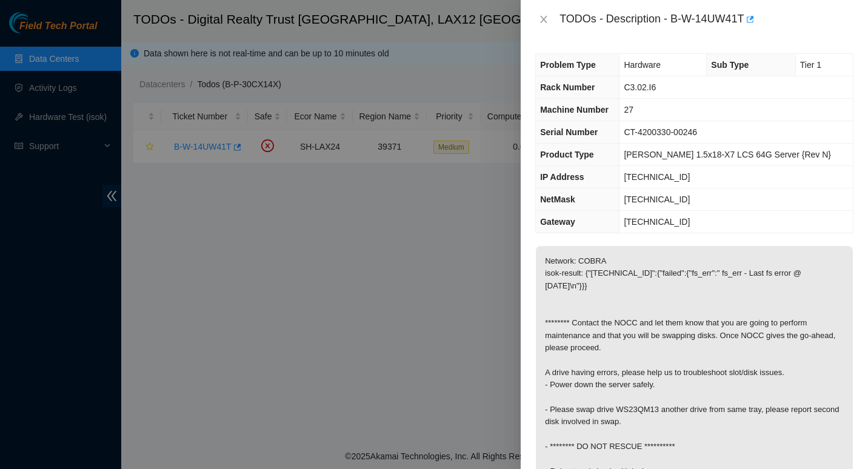 Image resolution: width=868 pixels, height=469 pixels. Describe the element at coordinates (639, 87) in the screenshot. I see `span: C3.02.I6` at that location.